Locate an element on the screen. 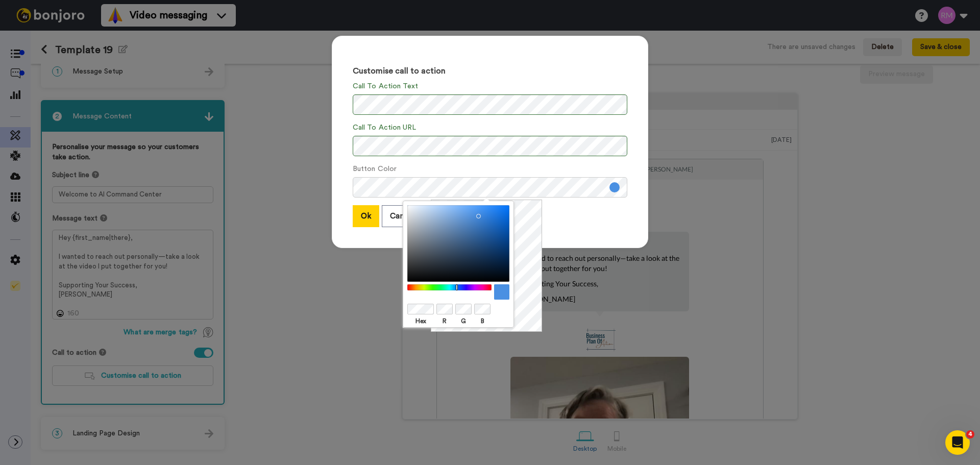 The image size is (980, 465). h3: Customise call to action is located at coordinates (490, 71).